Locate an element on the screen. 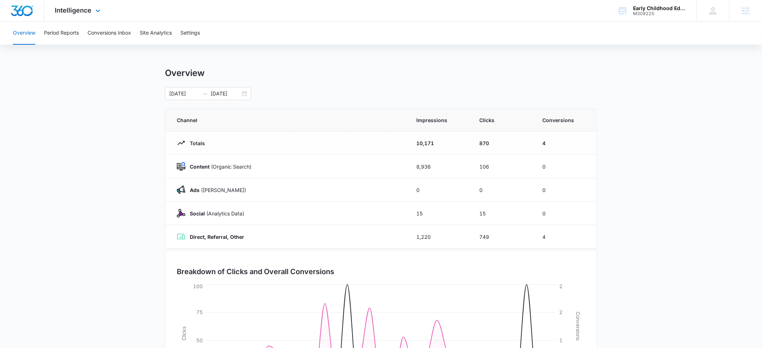  h1: Overview is located at coordinates (185, 73).